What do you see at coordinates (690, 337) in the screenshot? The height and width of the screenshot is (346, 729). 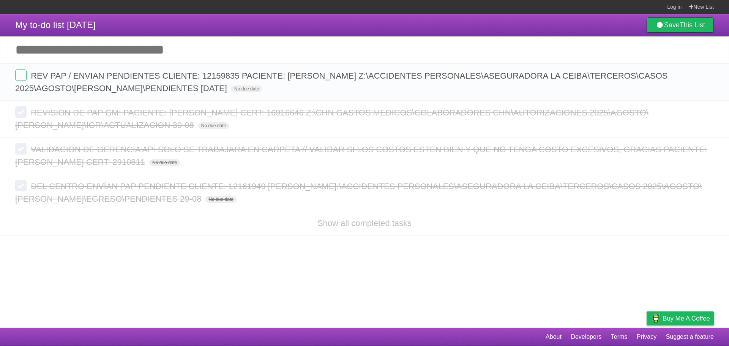 I see `a: Suggest a feature` at bounding box center [690, 337].